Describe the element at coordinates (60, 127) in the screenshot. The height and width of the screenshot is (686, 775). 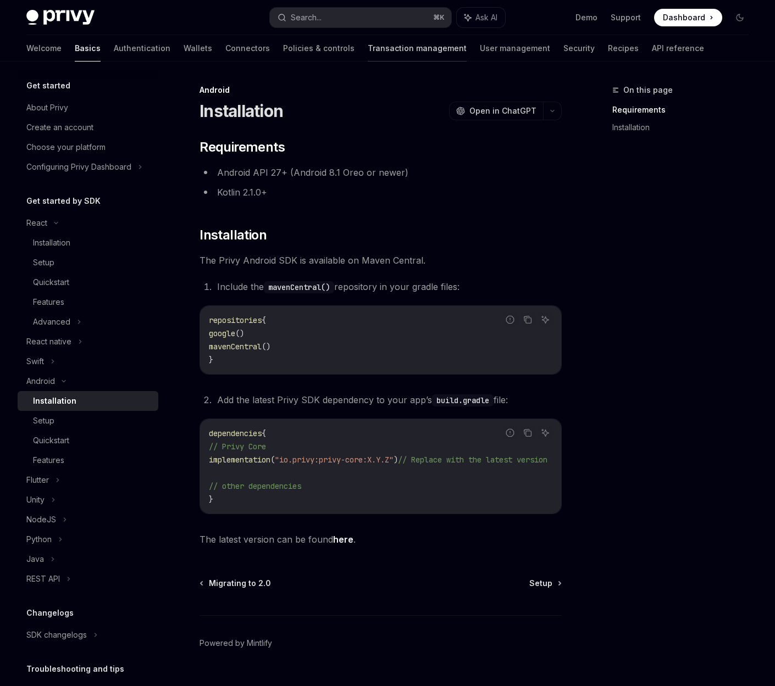
I see `div: Create an account` at that location.